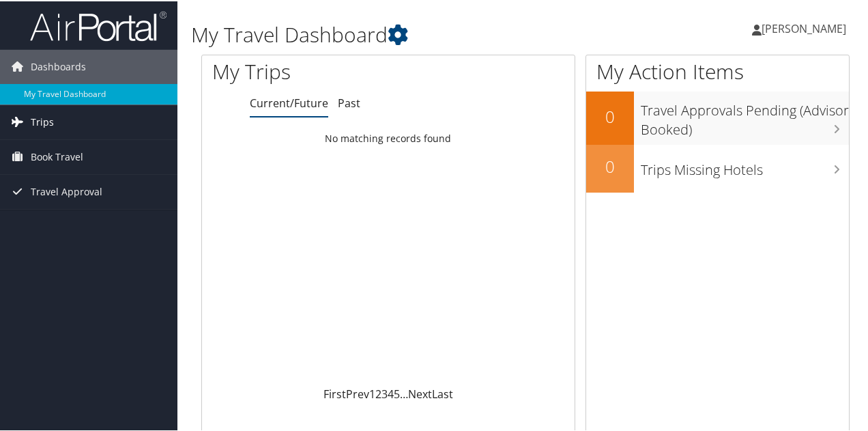  What do you see at coordinates (348, 102) in the screenshot?
I see `a: Past` at bounding box center [348, 102].